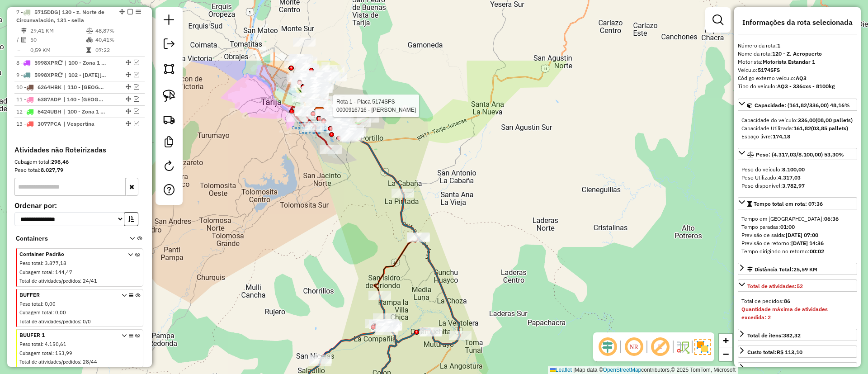  What do you see at coordinates (798, 236) in the screenshot?
I see `div: Tempo total em rota: 07:36` at bounding box center [798, 236].